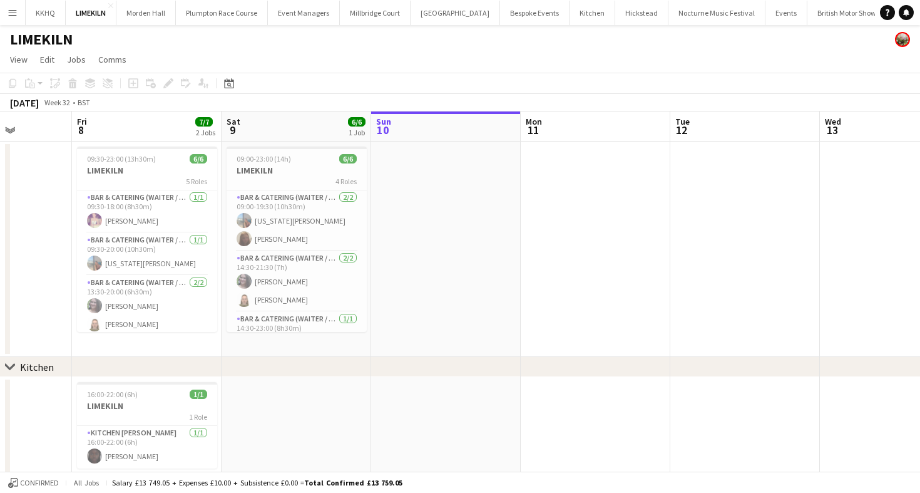 Image resolution: width=920 pixels, height=493 pixels. I want to click on button: Hickstead, so click(641, 13).